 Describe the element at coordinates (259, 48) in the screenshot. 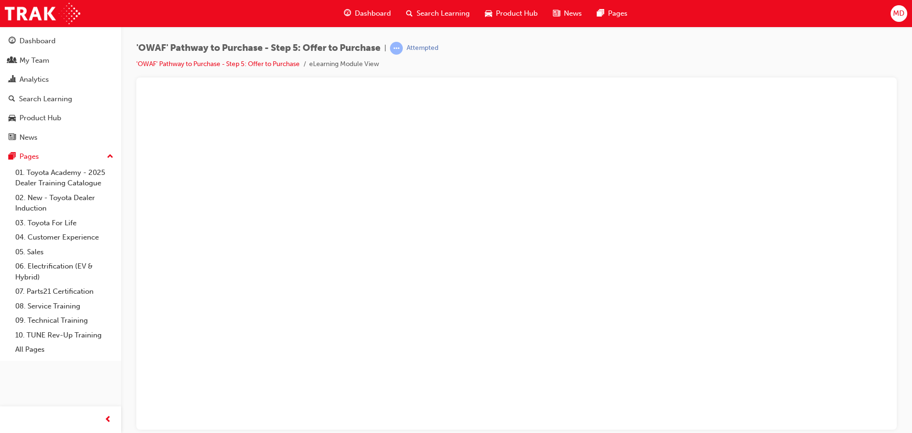

I see `span: 'OWAF' Pathway to Purchase - Step 5: Offer to Purchase` at that location.